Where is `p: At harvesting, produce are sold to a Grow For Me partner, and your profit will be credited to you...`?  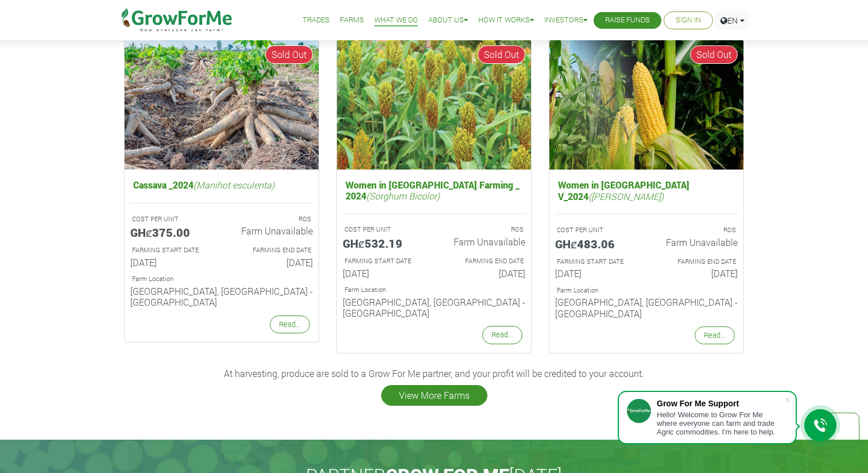
p: At harvesting, produce are sold to a Grow For Me partner, and your profit will be credited to you... is located at coordinates (434, 373).